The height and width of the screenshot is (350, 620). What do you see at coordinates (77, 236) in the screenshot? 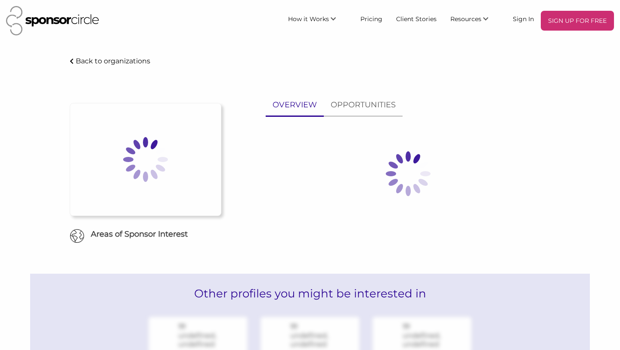
I see `img: Globe Icon` at bounding box center [77, 236].